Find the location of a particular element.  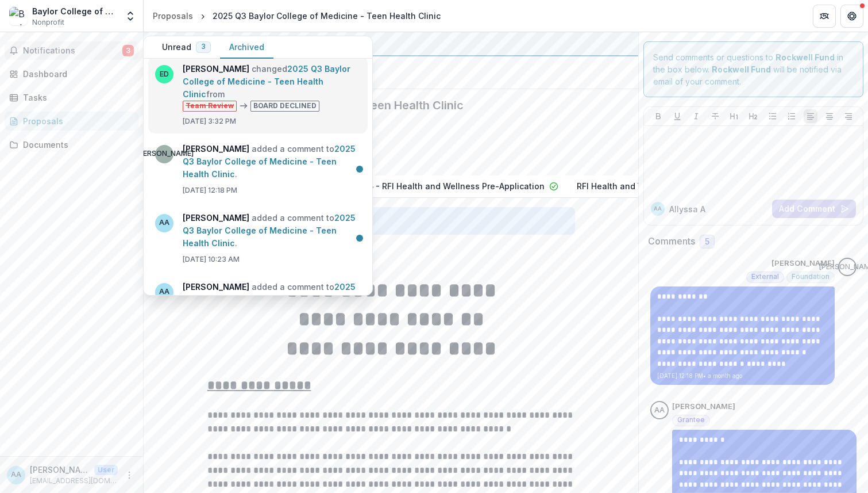

a: Documents is located at coordinates (71, 145).